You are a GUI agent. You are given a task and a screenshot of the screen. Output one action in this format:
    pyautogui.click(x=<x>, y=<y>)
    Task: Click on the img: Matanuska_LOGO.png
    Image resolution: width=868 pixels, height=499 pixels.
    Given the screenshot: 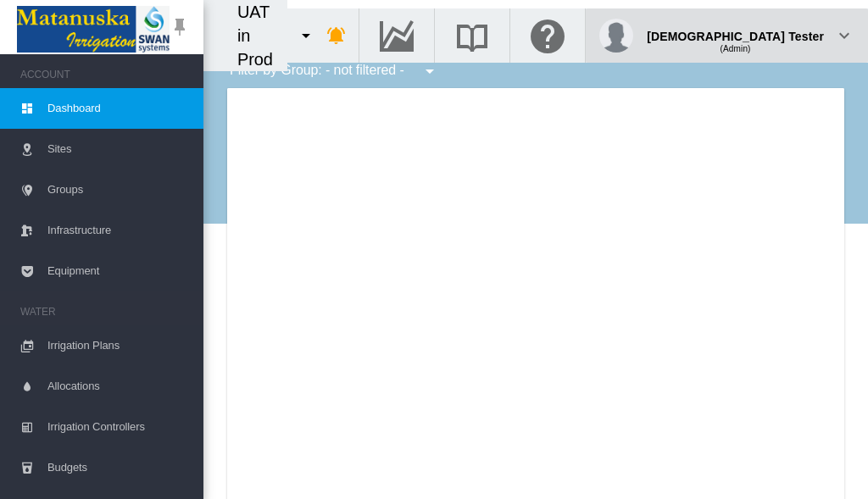 What is the action you would take?
    pyautogui.click(x=93, y=29)
    